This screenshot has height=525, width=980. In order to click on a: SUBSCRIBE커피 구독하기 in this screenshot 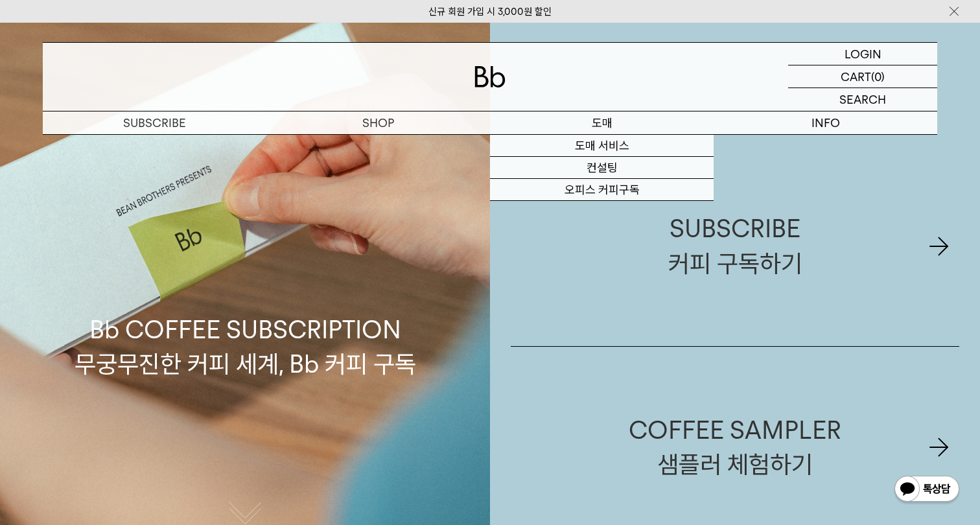, I will do `click(735, 245)`.